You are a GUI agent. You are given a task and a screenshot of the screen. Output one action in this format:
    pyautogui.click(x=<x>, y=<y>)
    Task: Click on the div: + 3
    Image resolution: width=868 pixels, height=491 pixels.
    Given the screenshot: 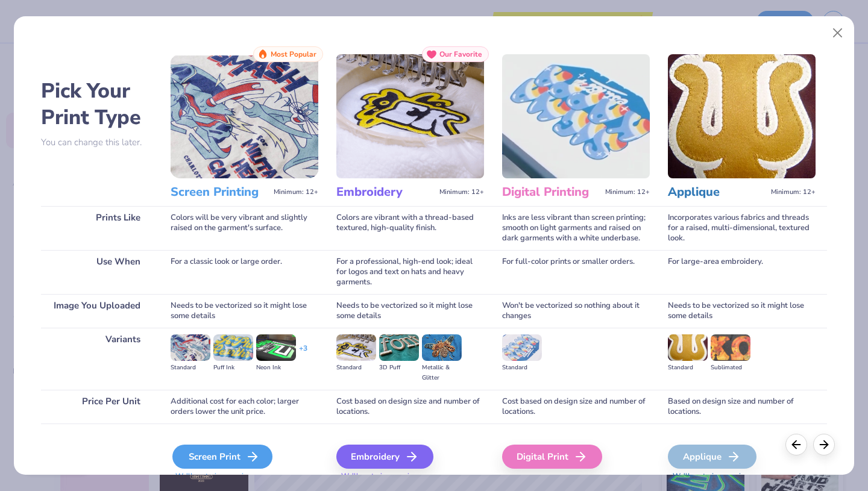 What is the action you would take?
    pyautogui.click(x=304, y=354)
    